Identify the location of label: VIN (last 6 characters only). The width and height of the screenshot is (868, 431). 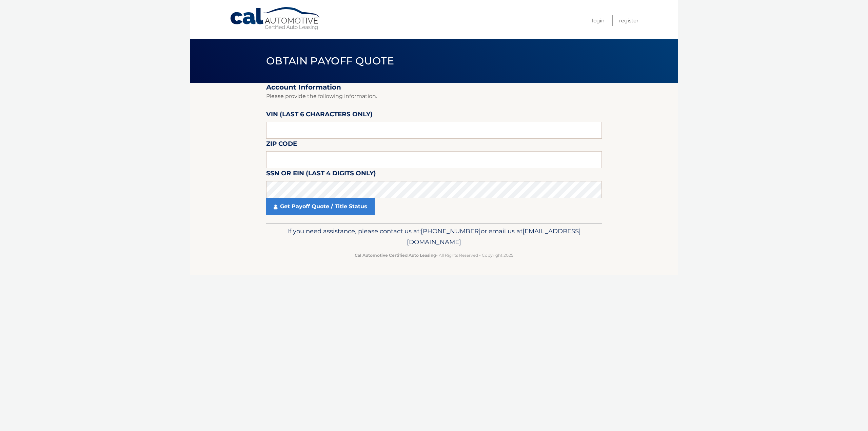
(319, 115).